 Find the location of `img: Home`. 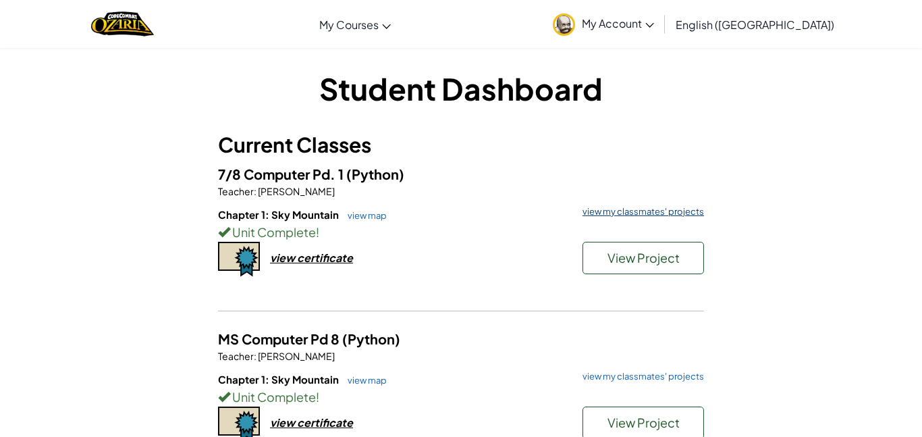

img: Home is located at coordinates (122, 24).